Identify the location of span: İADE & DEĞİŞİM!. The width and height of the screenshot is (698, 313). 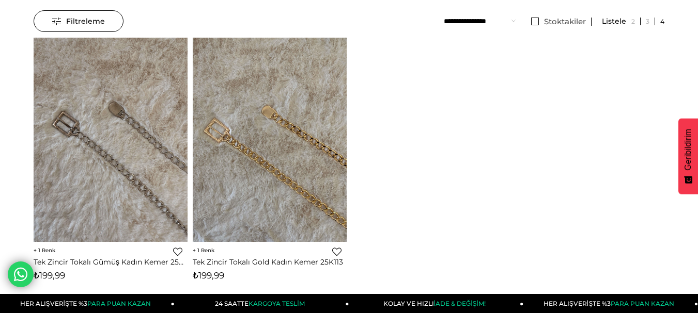
(460, 304).